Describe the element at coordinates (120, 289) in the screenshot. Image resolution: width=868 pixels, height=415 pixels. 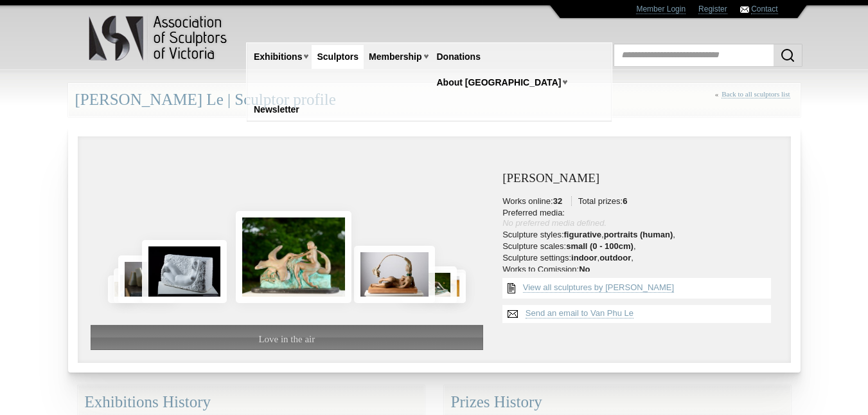
I see `img: Family` at that location.